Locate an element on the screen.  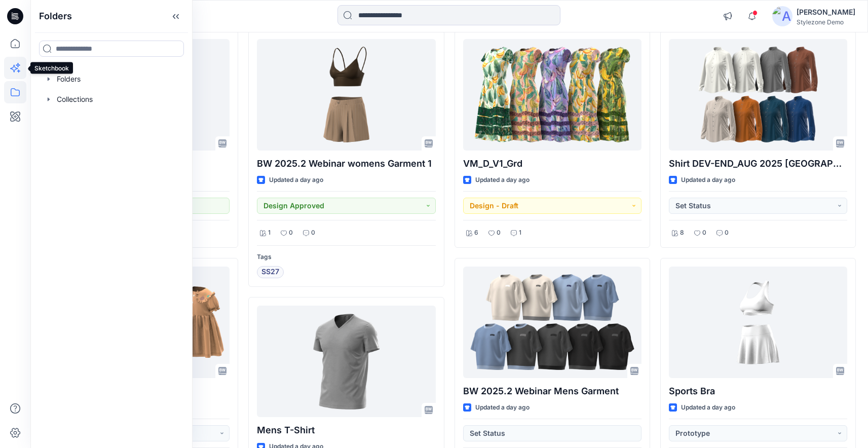
a: BW 2025.2 Webinar Mens Garment is located at coordinates (553, 322).